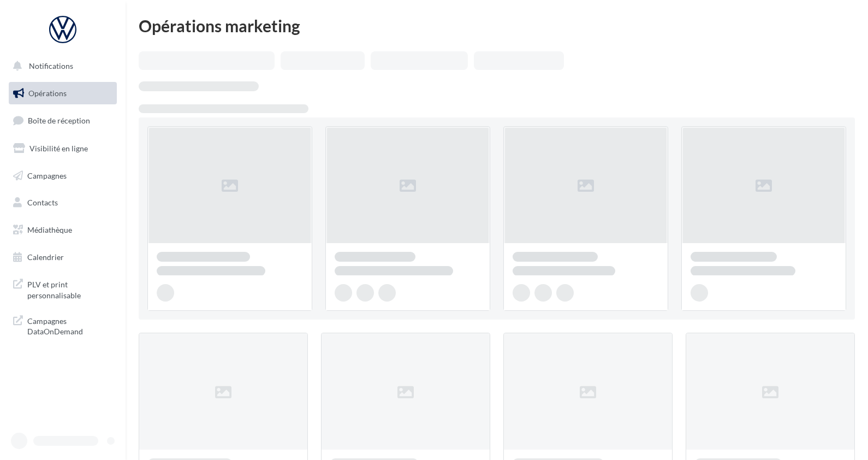 This screenshot has width=868, height=460. What do you see at coordinates (63, 325) in the screenshot?
I see `a: Campagnes DataOnDemand` at bounding box center [63, 325].